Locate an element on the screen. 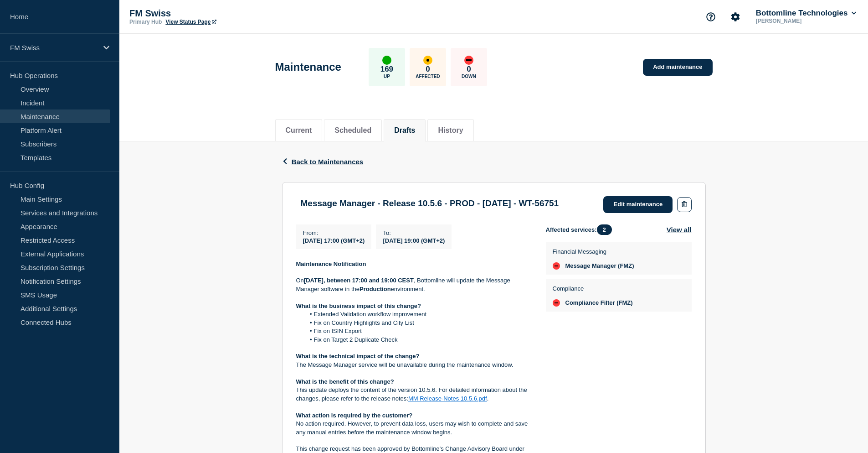 The height and width of the screenshot is (453, 868). div: up is located at coordinates (387, 61).